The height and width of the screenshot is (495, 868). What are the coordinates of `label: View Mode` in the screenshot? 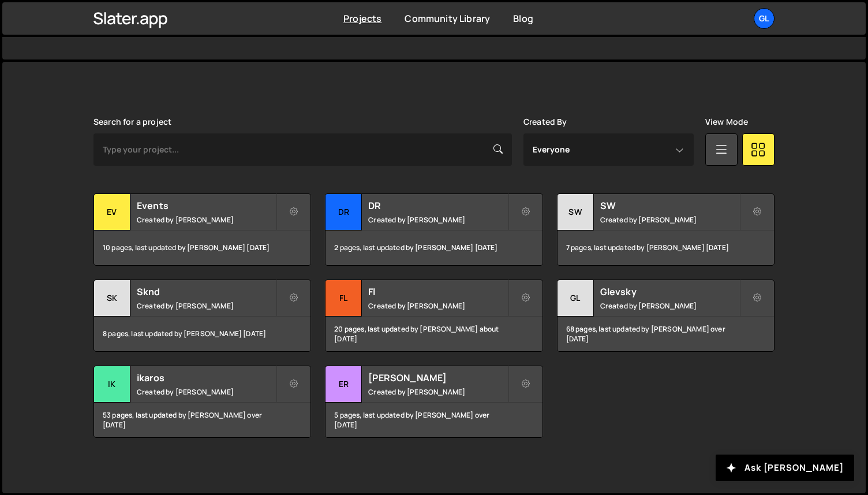 It's located at (727, 122).